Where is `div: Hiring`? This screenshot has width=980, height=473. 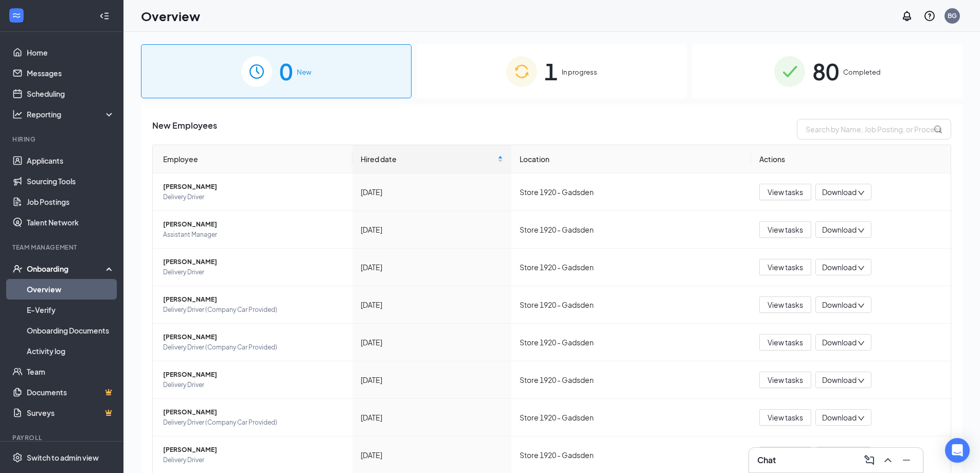 div: Hiring is located at coordinates (63, 139).